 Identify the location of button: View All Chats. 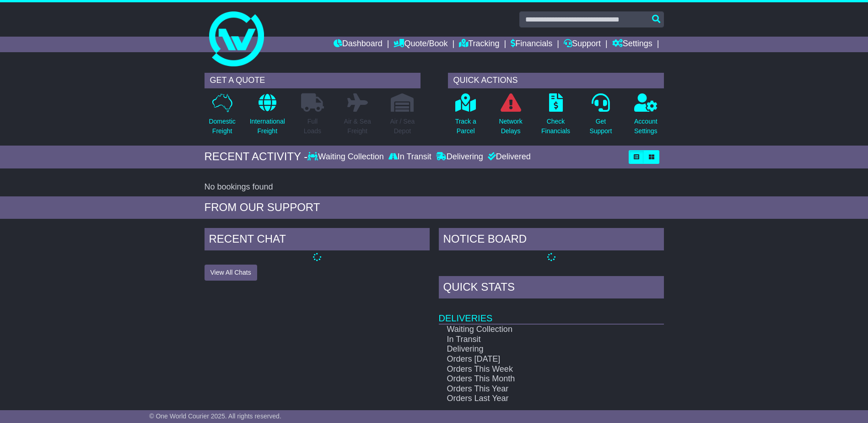
(231, 272).